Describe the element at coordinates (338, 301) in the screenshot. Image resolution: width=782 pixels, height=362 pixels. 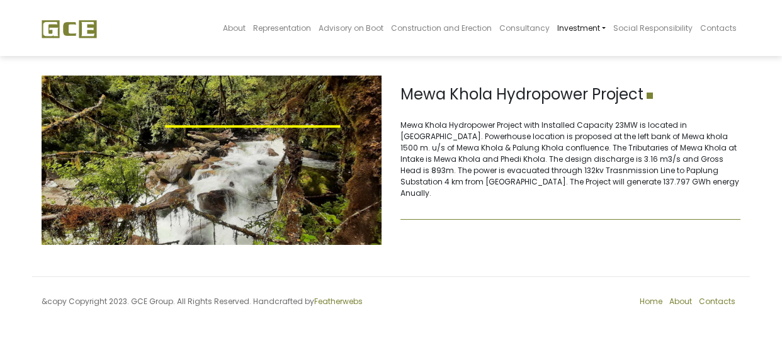
I see `a: Featherwebs` at that location.